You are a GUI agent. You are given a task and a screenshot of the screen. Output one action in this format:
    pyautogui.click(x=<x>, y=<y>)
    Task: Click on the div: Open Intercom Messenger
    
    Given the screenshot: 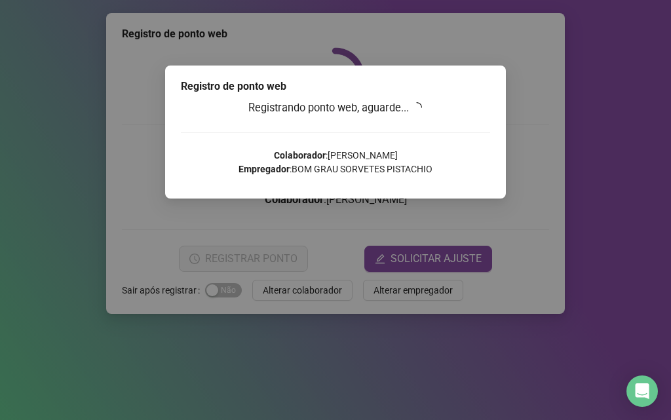 What is the action you would take?
    pyautogui.click(x=642, y=391)
    